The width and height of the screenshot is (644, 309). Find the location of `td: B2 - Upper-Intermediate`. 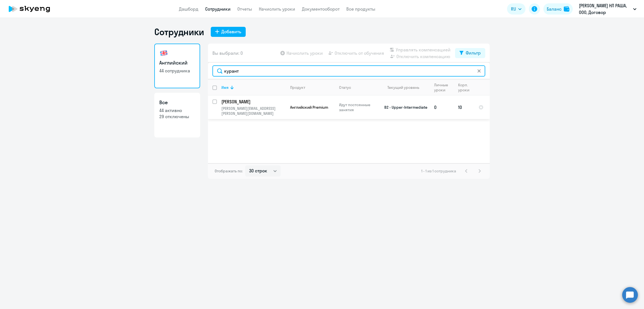

td: B2 - Upper-Intermediate is located at coordinates (404, 107).